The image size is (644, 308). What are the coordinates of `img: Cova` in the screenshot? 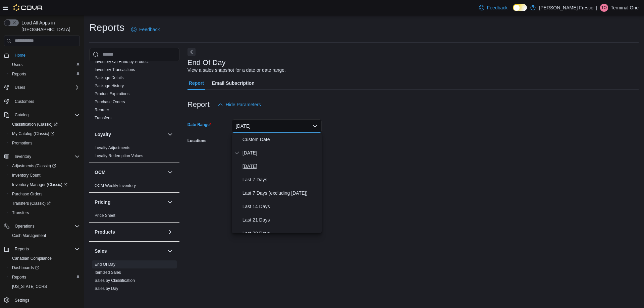 It's located at (28, 8).